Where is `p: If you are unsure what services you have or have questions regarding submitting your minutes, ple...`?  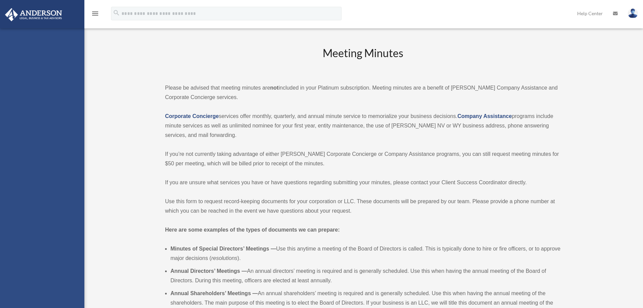
p: If you are unsure what services you have or have questions regarding submitting your minutes, ple... is located at coordinates (363, 182).